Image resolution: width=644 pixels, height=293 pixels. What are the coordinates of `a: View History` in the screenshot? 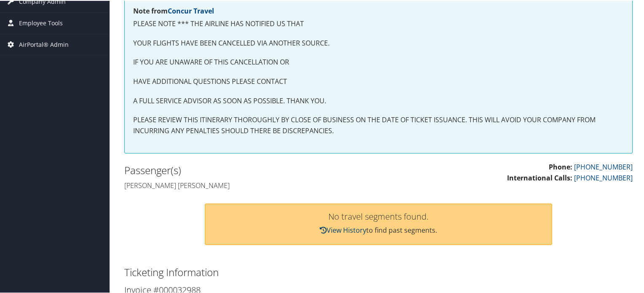 It's located at (343, 229).